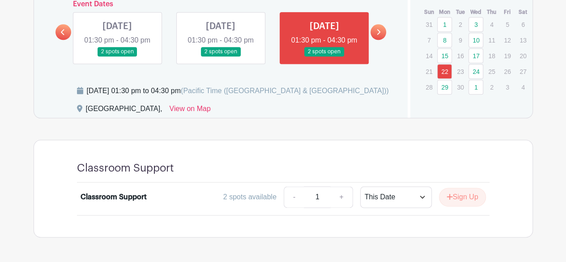  I want to click on a: 22, so click(444, 71).